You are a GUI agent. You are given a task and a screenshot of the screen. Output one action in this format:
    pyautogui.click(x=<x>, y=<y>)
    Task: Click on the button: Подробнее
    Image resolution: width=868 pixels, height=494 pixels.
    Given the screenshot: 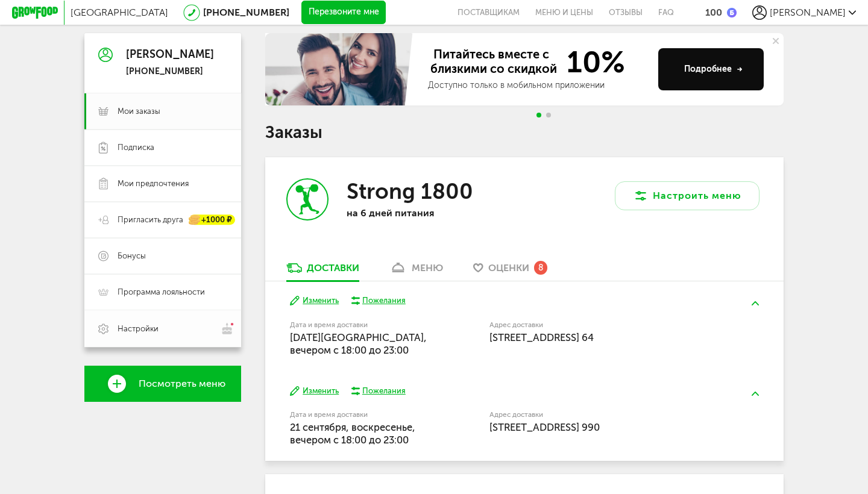 What is the action you would take?
    pyautogui.click(x=711, y=69)
    